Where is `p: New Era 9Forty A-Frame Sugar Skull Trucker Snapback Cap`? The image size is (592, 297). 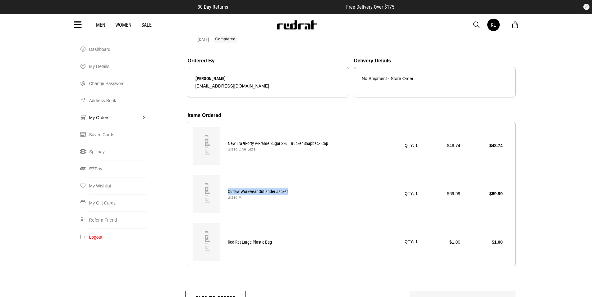 p: New Era 9Forty A-Frame Sugar Skull Trucker Snapback Cap is located at coordinates (278, 144).